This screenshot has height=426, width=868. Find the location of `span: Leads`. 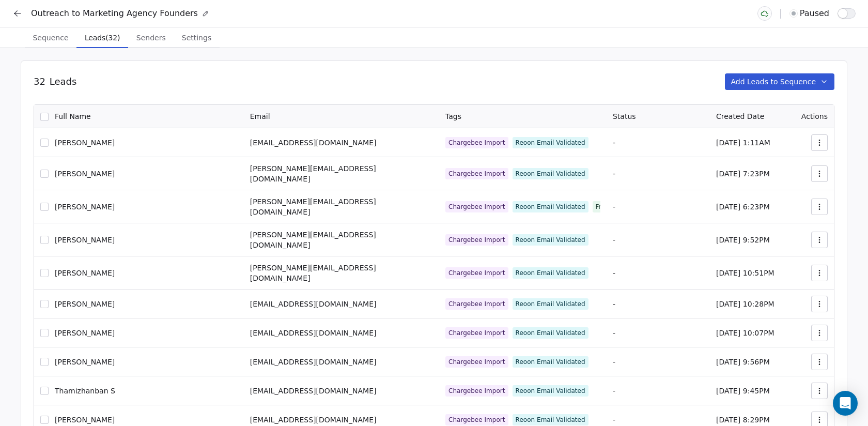

span: Leads is located at coordinates (63, 82).